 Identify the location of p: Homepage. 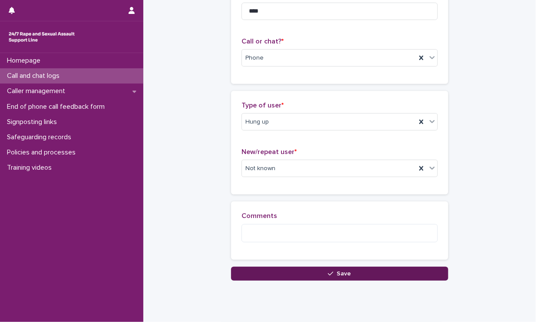
(25, 60).